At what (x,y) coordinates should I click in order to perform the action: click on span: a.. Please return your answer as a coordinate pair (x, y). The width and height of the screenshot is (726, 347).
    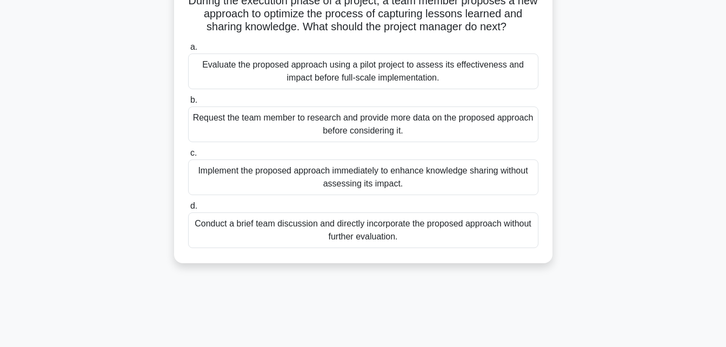
    Looking at the image, I should click on (194, 46).